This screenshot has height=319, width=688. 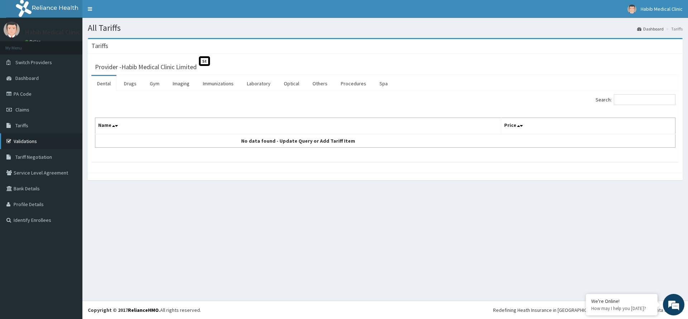 What do you see at coordinates (298, 126) in the screenshot?
I see `th: Name` at bounding box center [298, 126].